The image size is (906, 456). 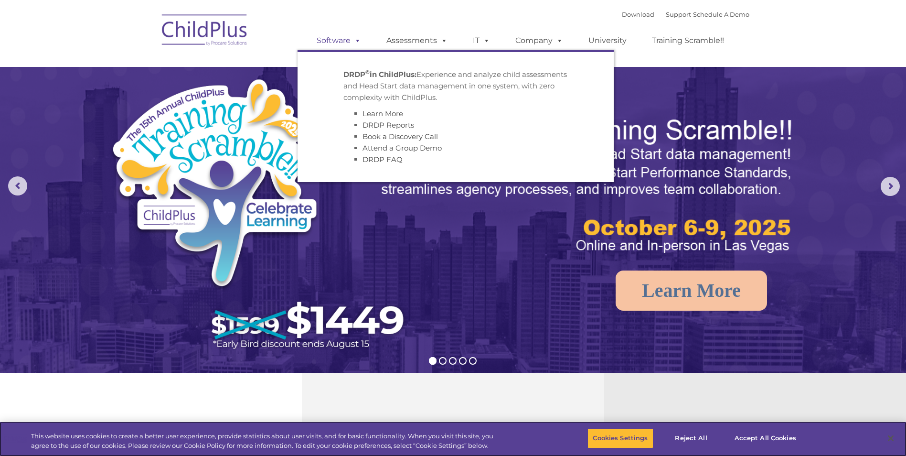 What do you see at coordinates (400, 136) in the screenshot?
I see `a: Book a Discovery Call` at bounding box center [400, 136].